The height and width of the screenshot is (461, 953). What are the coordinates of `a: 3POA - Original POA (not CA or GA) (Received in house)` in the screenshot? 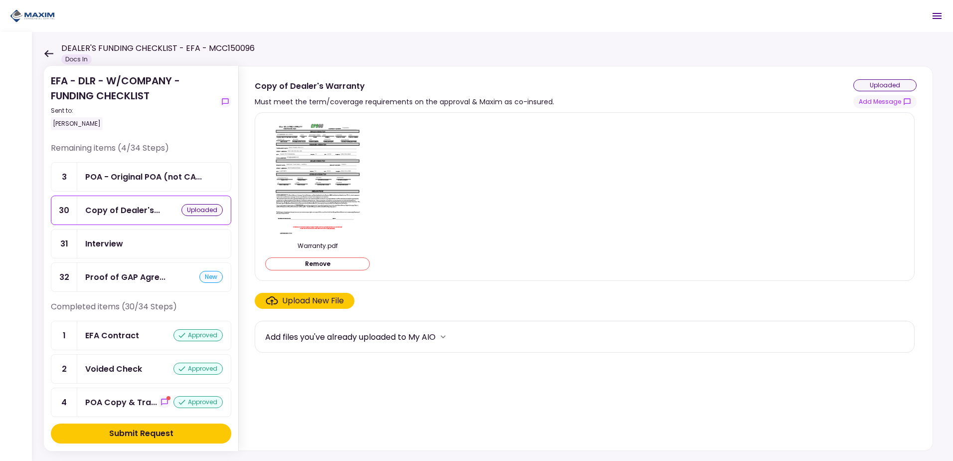 It's located at (141, 176).